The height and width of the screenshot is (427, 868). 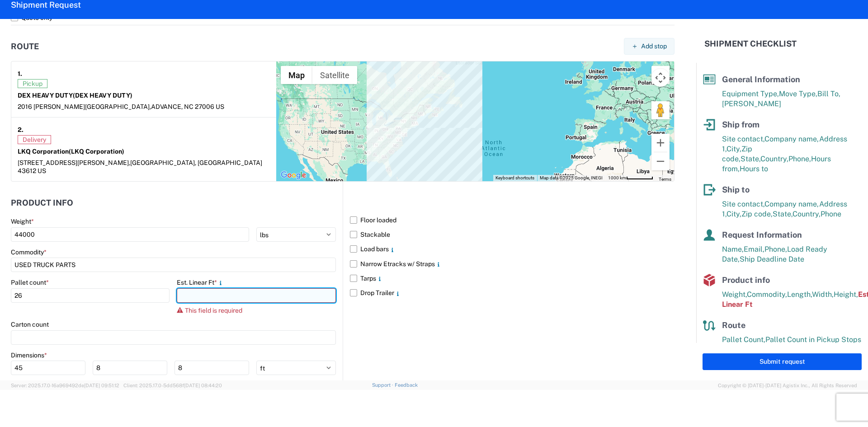 I want to click on span: Pallet Count,, so click(x=743, y=339).